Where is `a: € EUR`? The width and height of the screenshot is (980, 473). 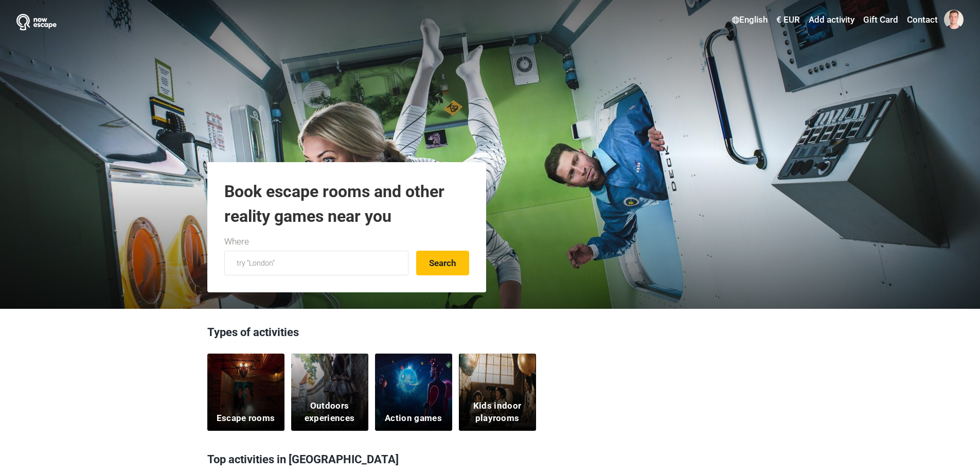 a: € EUR is located at coordinates (788, 20).